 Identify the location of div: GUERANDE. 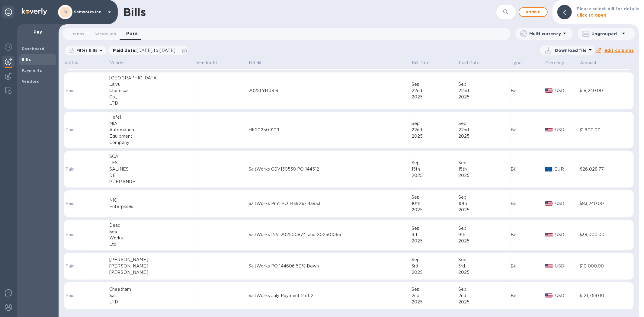
(152, 182).